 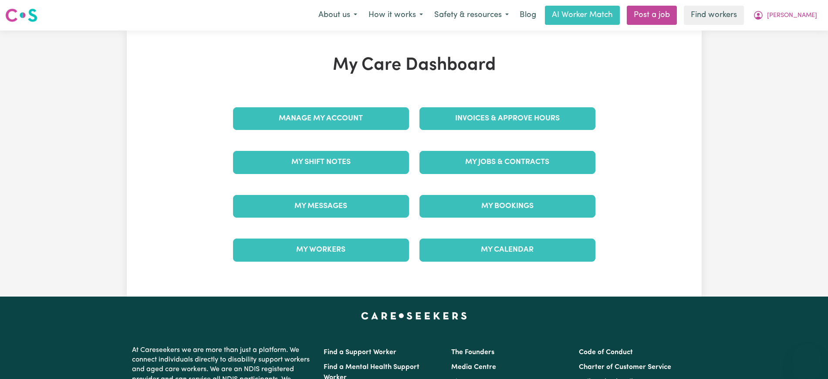 What do you see at coordinates (321, 162) in the screenshot?
I see `a: My Shift Notes` at bounding box center [321, 162].